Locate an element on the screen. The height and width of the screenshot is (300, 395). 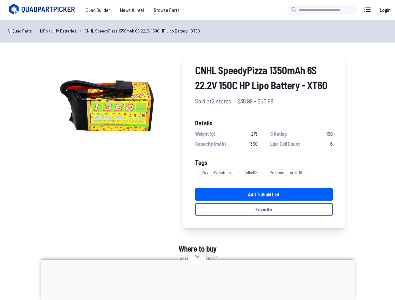
a: News & Intel is located at coordinates (132, 10).